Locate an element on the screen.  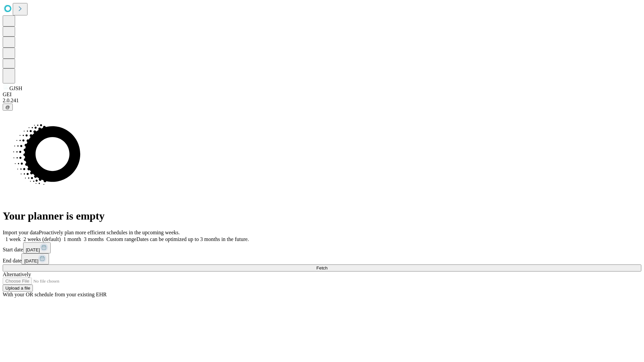
span: 1 week is located at coordinates (13, 239).